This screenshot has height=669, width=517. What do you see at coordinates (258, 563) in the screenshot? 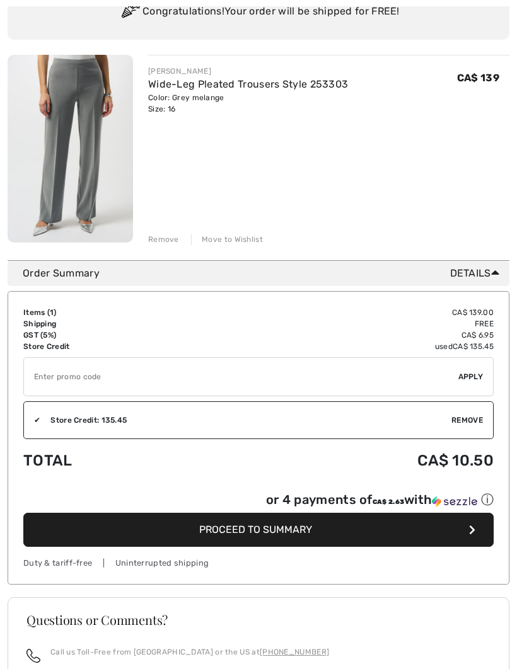
I see `div: Duty & tariff-free | Uninterrupted shipping` at bounding box center [258, 563].